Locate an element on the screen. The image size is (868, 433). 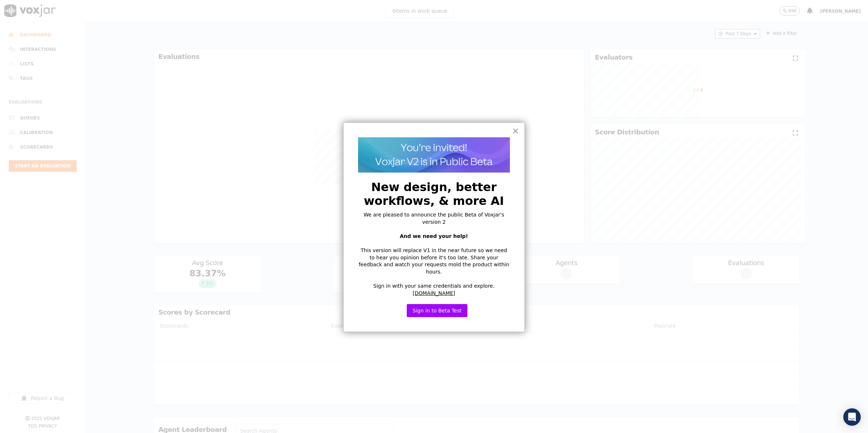
p: This version will replace V1 in the near future so we need to hear you opinion before it's too la... is located at coordinates (434, 261).